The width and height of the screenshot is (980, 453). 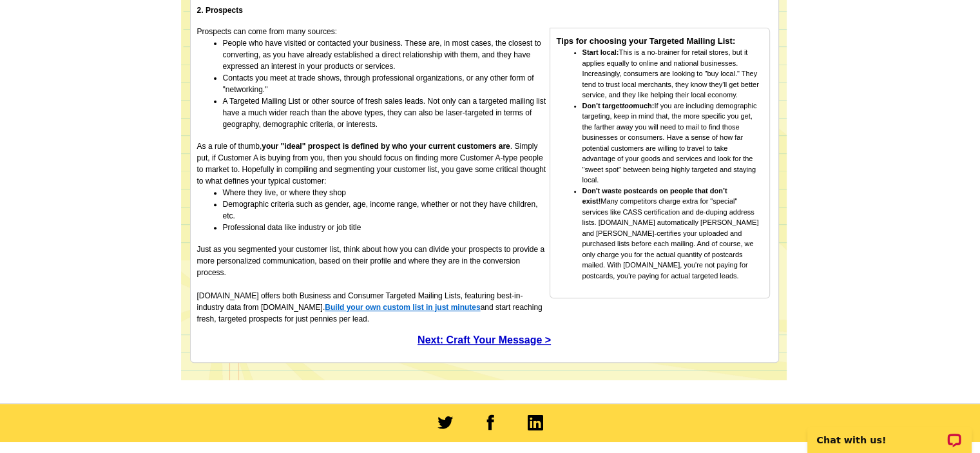 I want to click on strong: Build your own custom list in just minutes, so click(x=402, y=308).